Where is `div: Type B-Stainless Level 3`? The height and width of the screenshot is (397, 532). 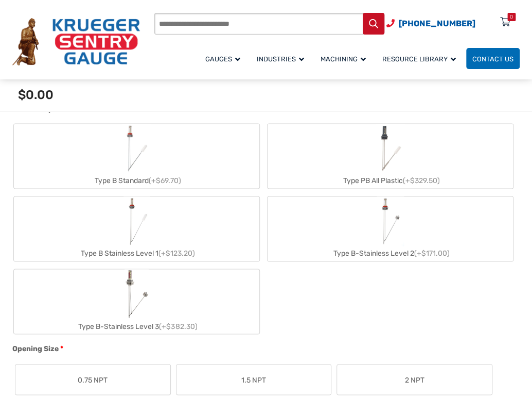 div: Type B-Stainless Level 3 is located at coordinates (137, 326).